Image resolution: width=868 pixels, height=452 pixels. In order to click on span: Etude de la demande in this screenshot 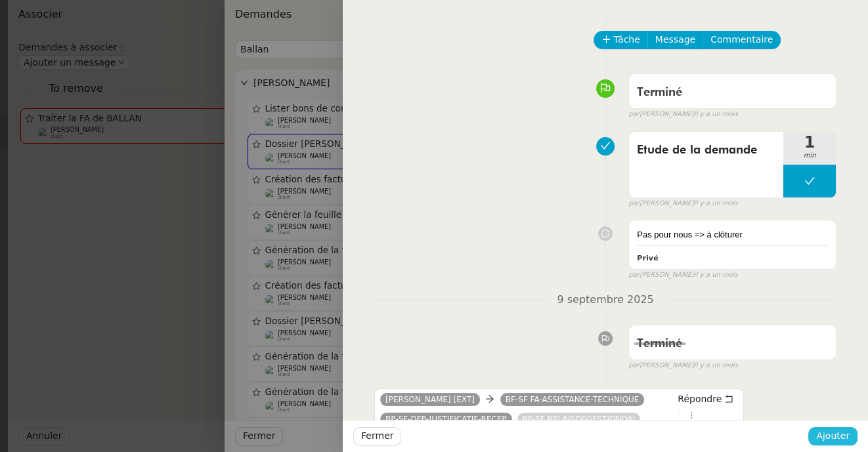, I will do `click(706, 150)`.